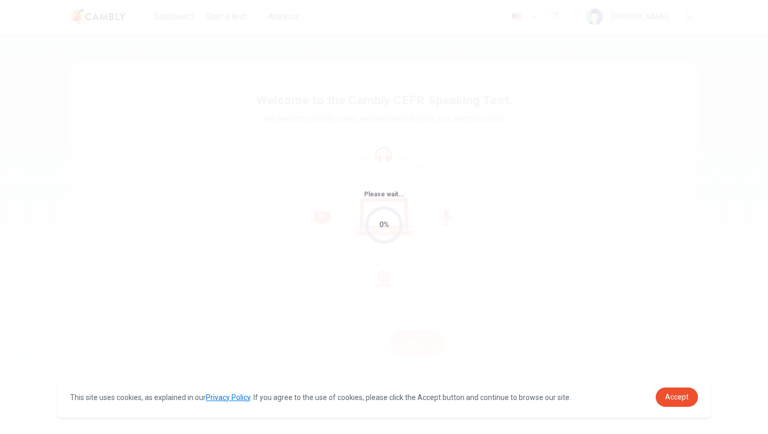  What do you see at coordinates (677, 397) in the screenshot?
I see `a: dismiss cookie message` at bounding box center [677, 397].